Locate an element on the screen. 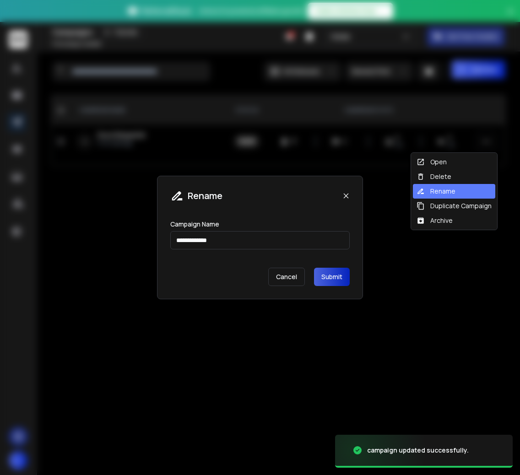  div: Duplicate Campaign is located at coordinates (454, 206).